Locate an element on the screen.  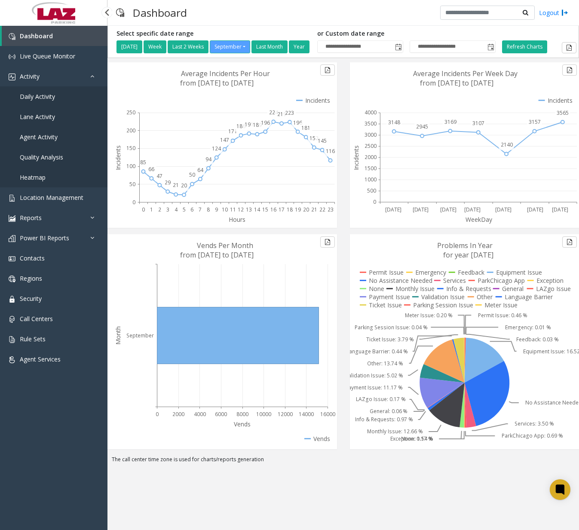
text: 2140 is located at coordinates (506, 144).